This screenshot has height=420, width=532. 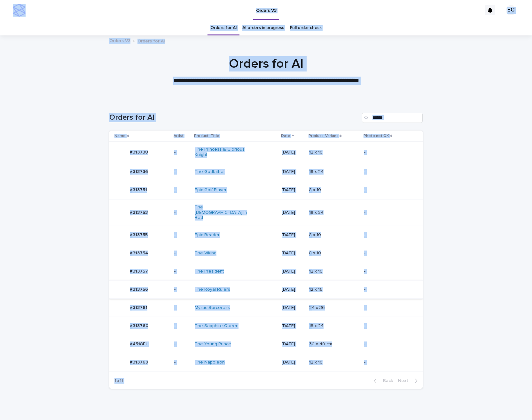 I want to click on p: Name, so click(x=120, y=136).